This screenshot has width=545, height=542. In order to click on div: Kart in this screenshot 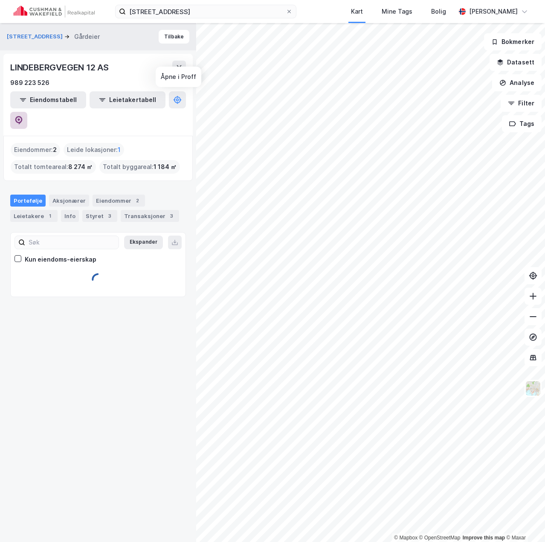, I will do `click(357, 12)`.